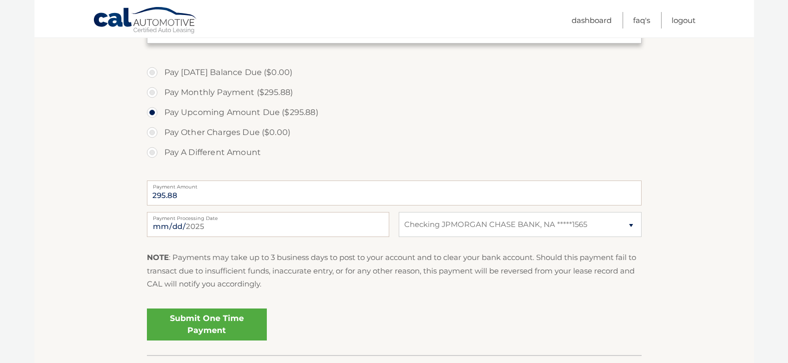  I want to click on input: Payment Date, so click(268, 224).